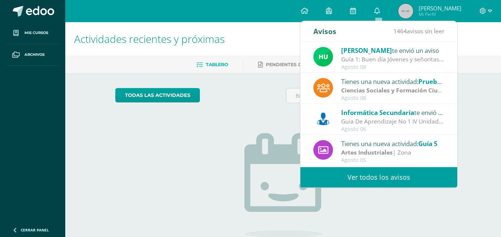 Image resolution: width=501 pixels, height=237 pixels. I want to click on div: Avisos, so click(325, 31).